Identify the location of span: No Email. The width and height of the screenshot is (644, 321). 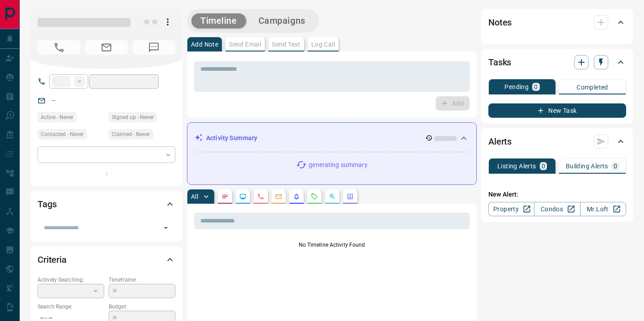
(106, 47).